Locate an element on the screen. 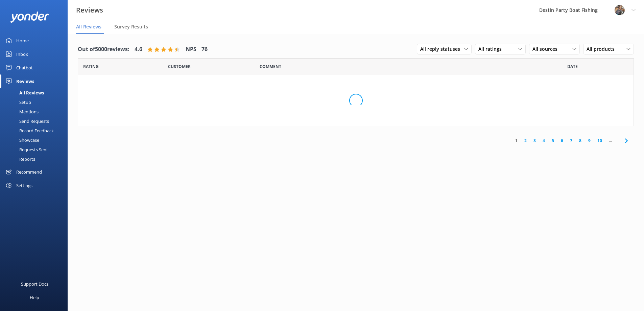  h4: Out of 5000 reviews: is located at coordinates (103, 49).